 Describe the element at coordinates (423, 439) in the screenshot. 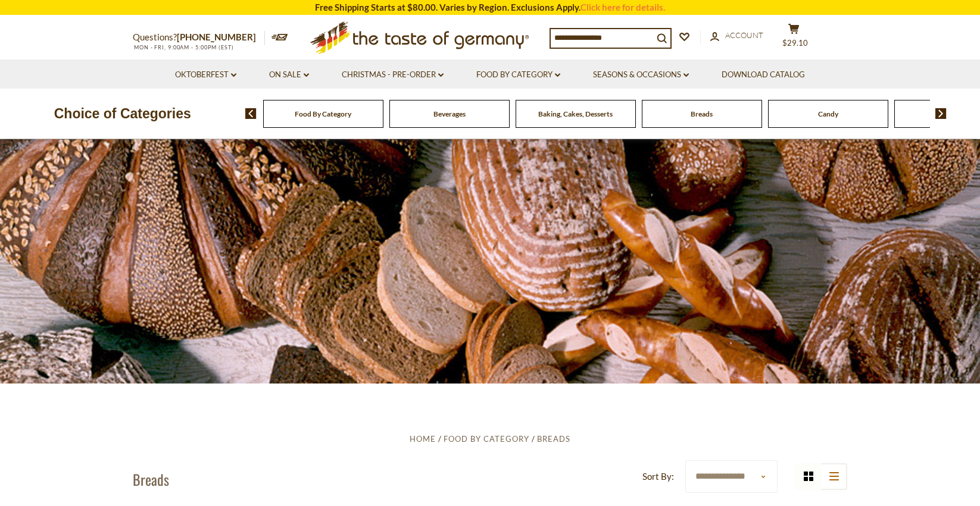

I see `span: Home` at that location.